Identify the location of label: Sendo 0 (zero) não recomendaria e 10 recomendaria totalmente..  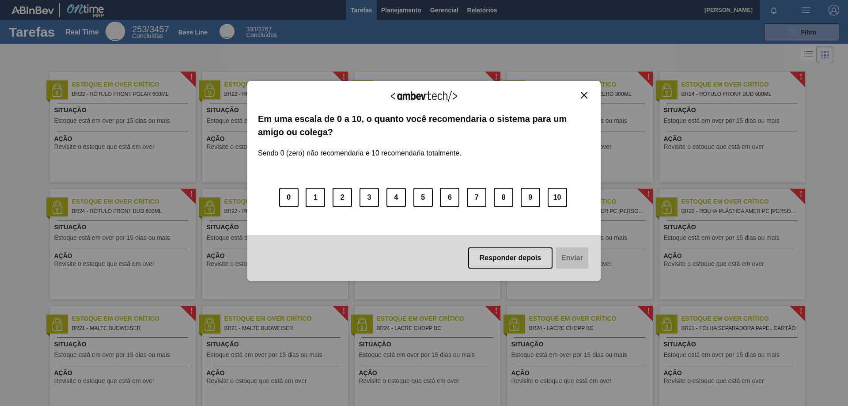
(359, 148).